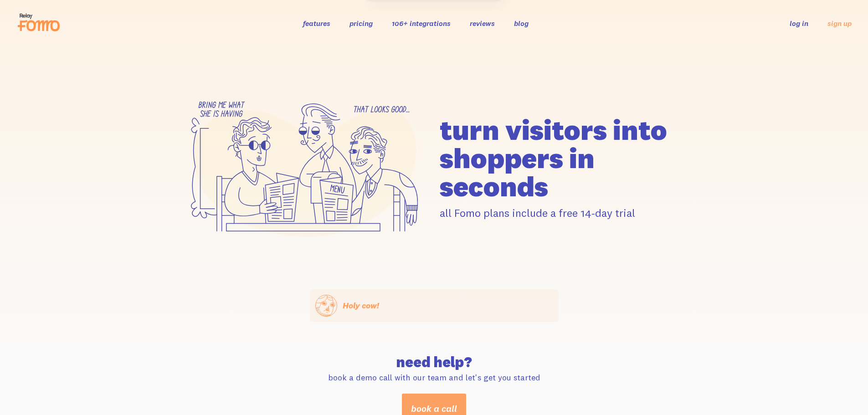  What do you see at coordinates (521, 23) in the screenshot?
I see `a: blog` at bounding box center [521, 23].